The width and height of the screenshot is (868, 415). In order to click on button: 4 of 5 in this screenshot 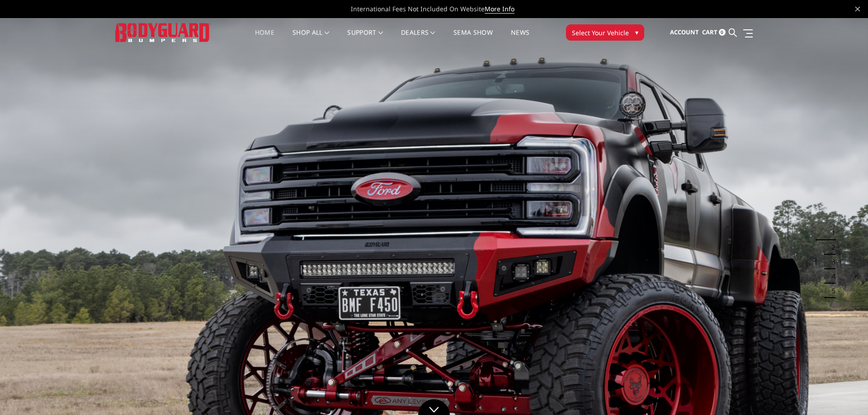, I will do `click(831, 276)`.